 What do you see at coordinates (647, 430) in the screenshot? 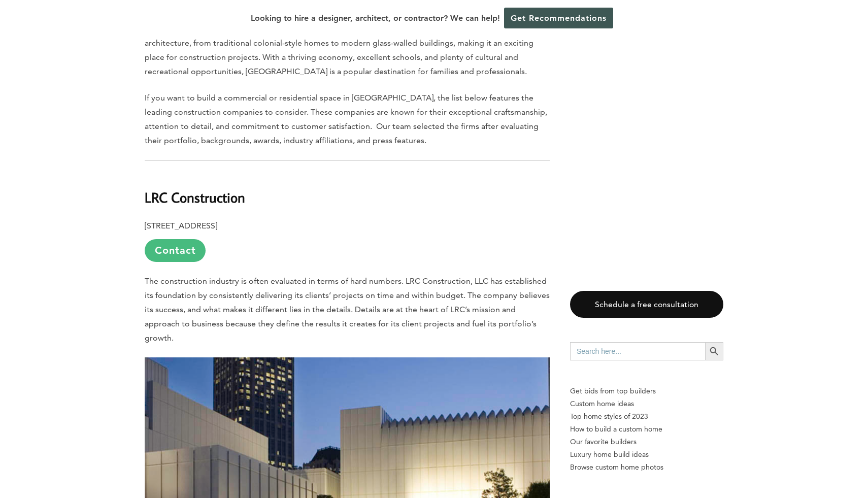
I see `p: How to build a custom home` at bounding box center [647, 430].